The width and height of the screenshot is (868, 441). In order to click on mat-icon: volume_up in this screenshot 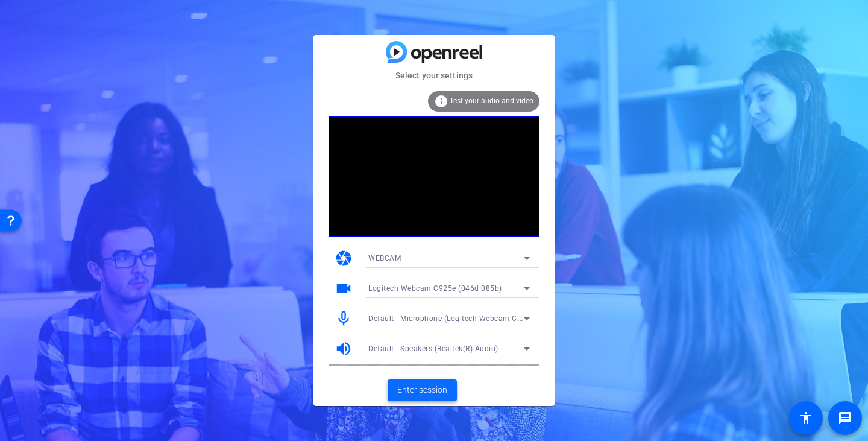, I will do `click(344, 348)`.